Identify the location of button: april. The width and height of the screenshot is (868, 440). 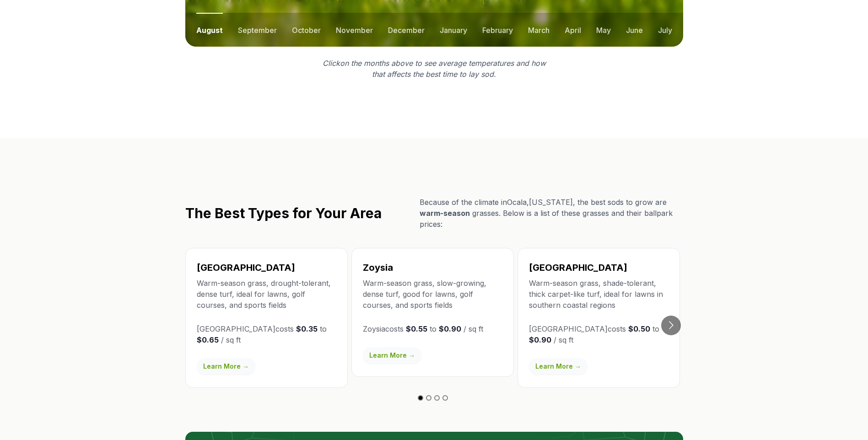
(573, 30).